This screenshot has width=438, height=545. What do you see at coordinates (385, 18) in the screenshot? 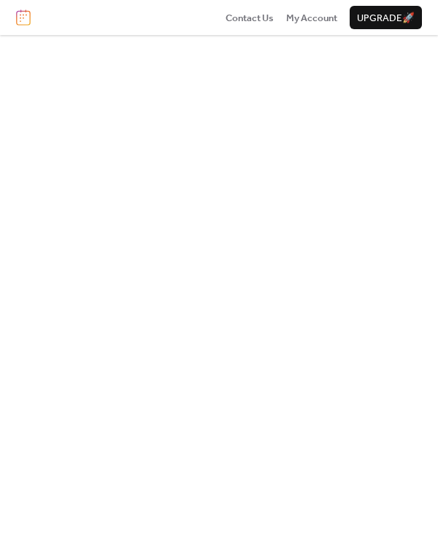
I see `span: Upgrade 🚀` at bounding box center [385, 18].